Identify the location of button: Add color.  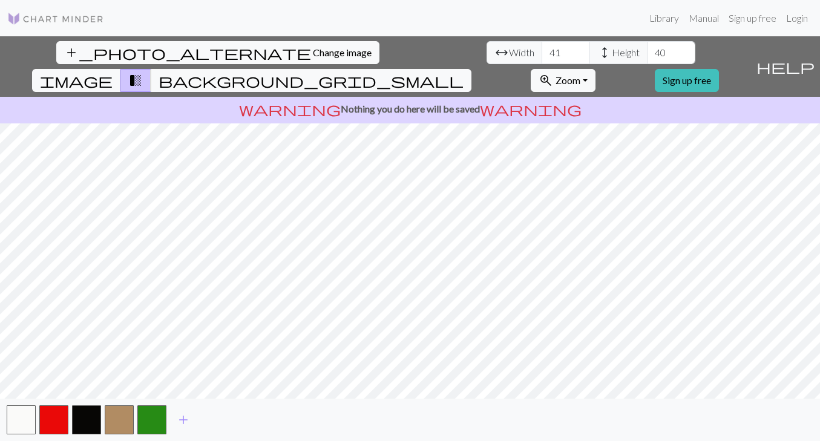
(183, 420).